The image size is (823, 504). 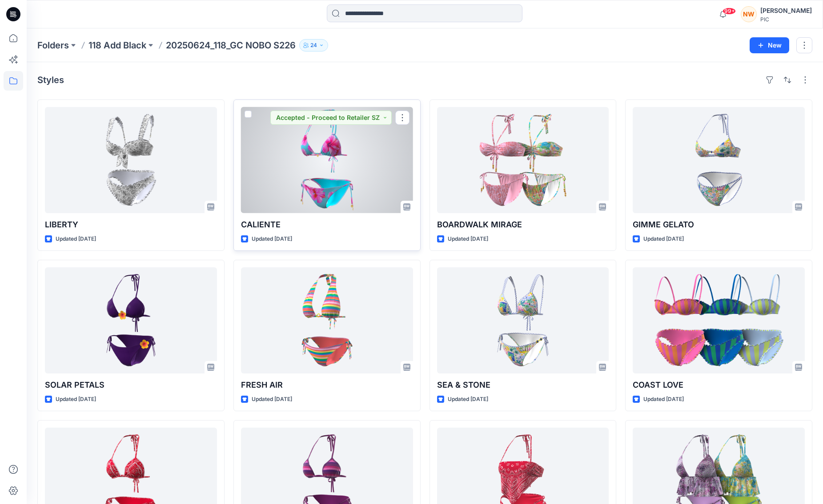 What do you see at coordinates (718, 320) in the screenshot?
I see `a: COAST LOVE` at bounding box center [718, 320].